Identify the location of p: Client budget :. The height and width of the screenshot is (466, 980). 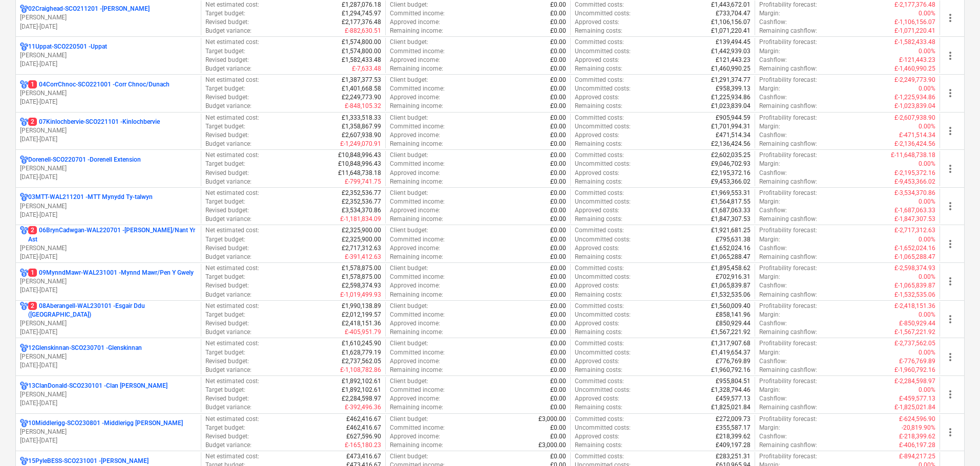
(409, 80).